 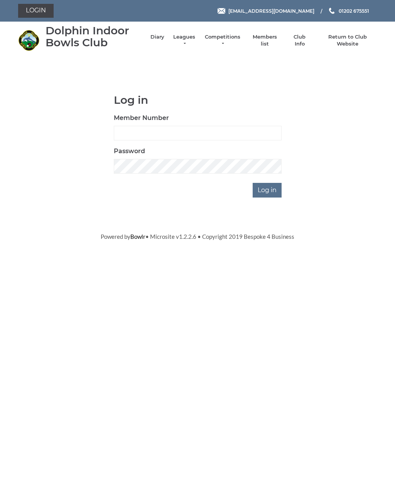 I want to click on img: Email, so click(x=221, y=11).